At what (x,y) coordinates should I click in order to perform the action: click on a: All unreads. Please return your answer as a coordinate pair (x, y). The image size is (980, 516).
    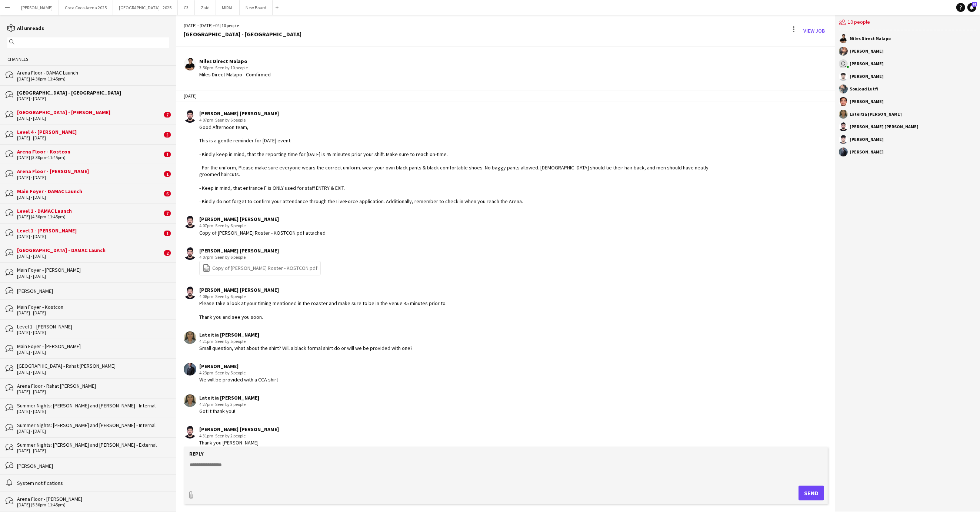
    Looking at the image, I should click on (25, 28).